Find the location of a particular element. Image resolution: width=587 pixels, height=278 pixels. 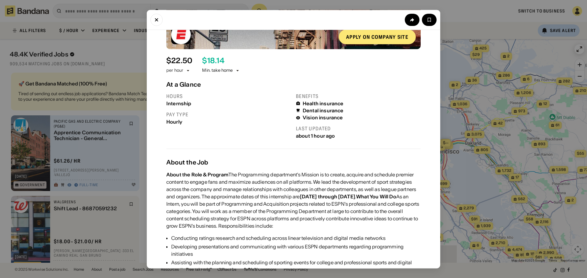

div: $ 22.50 is located at coordinates (179, 61).